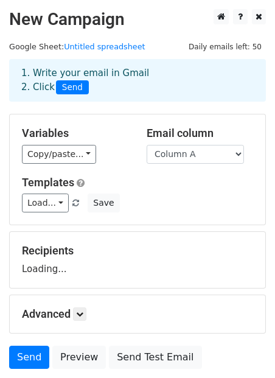 This screenshot has height=378, width=275. Describe the element at coordinates (200, 133) in the screenshot. I see `h5: Email column` at that location.